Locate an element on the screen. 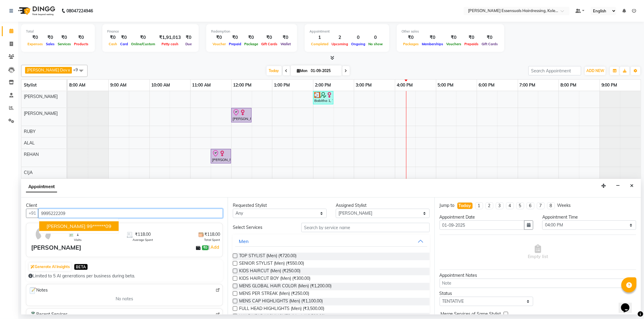  a: 10:00 AM is located at coordinates (161, 85).